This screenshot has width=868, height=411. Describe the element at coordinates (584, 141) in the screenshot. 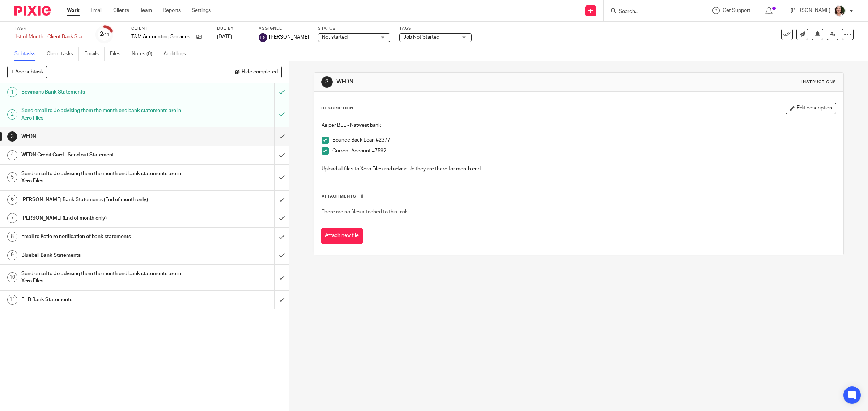

I see `p: Bounce Back Loan #2377` at that location.